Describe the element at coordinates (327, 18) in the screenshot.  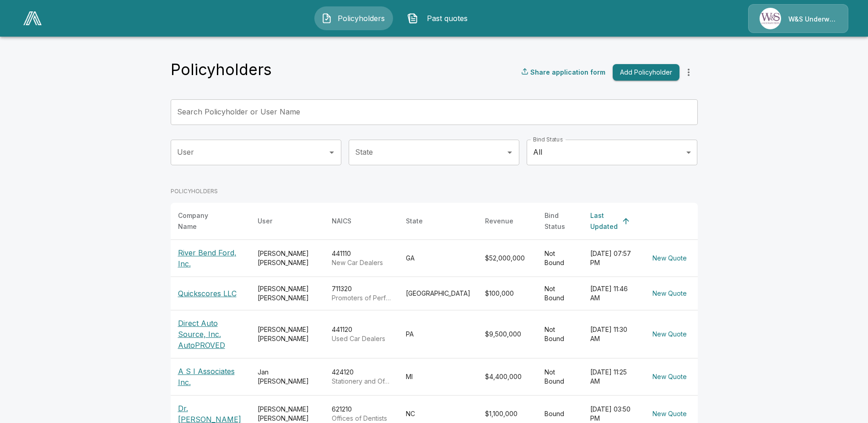
I see `img: Policyholders Icon` at that location.